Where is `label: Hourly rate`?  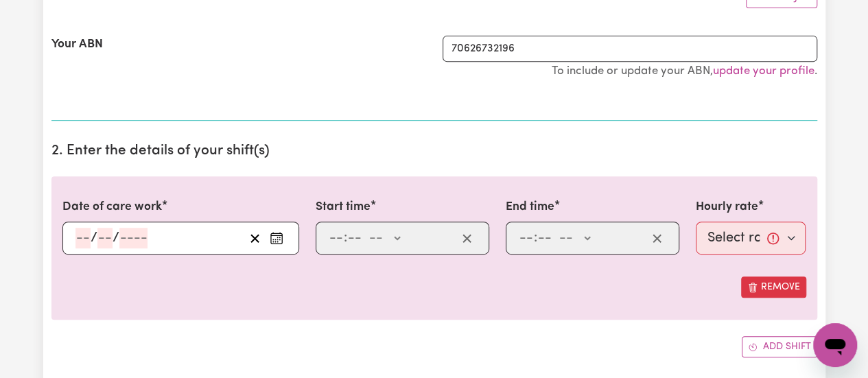
label: Hourly rate is located at coordinates (727, 208).